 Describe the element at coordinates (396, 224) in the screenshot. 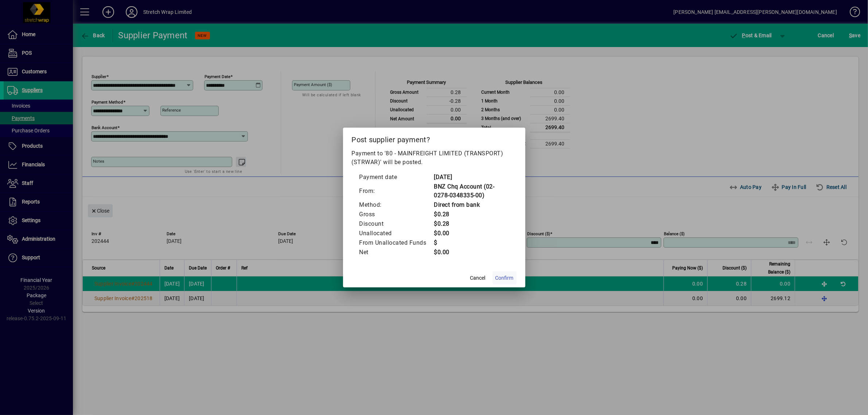

I see `td: Discount` at that location.